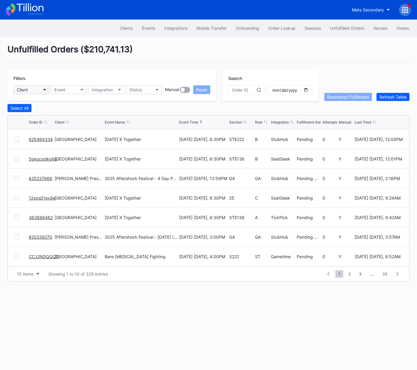 The width and height of the screenshot is (417, 370). Describe the element at coordinates (42, 198) in the screenshot. I see `a: 12xps01ex8e` at that location.